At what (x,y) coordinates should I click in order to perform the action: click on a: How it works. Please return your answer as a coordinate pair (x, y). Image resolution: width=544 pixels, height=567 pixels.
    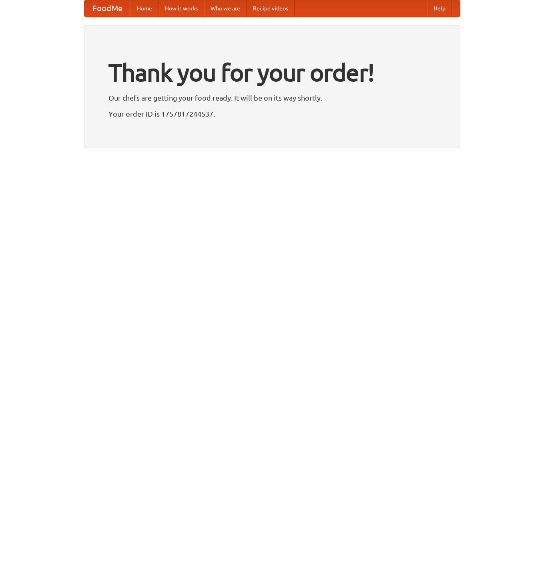
    Looking at the image, I should click on (181, 8).